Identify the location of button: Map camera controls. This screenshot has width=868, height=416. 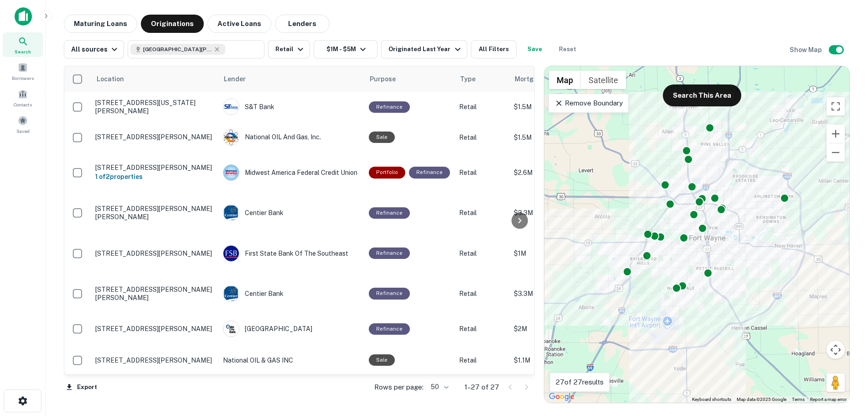
(836, 350).